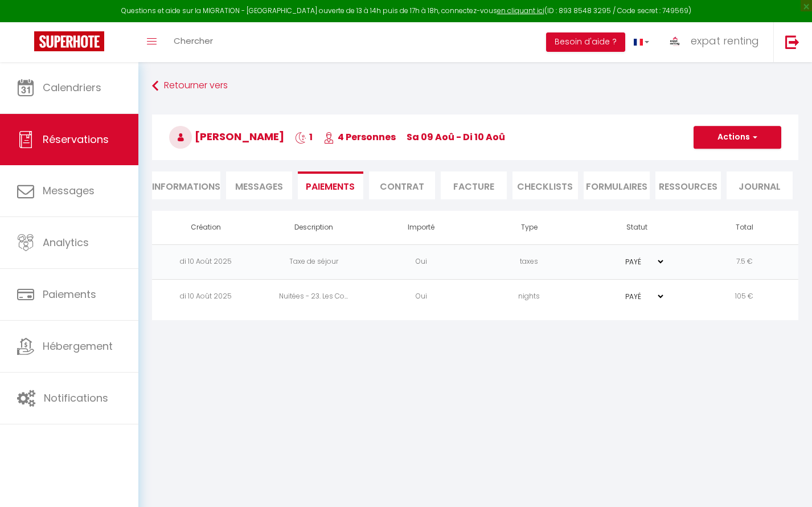 This screenshot has height=507, width=812. What do you see at coordinates (206, 228) in the screenshot?
I see `th: Création` at bounding box center [206, 228].